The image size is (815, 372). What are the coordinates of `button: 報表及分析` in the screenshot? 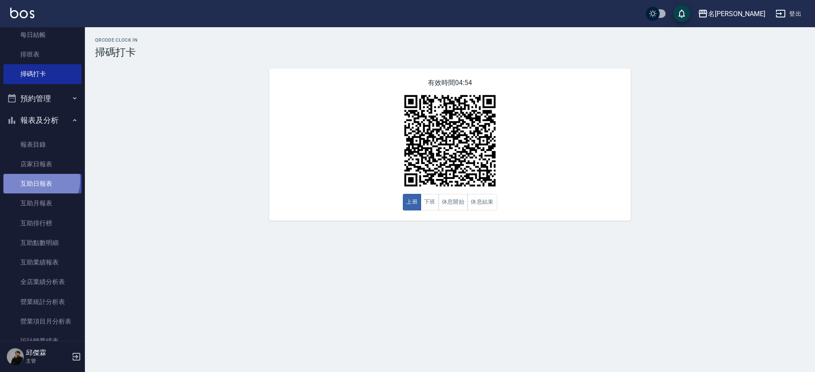 It's located at (42, 120).